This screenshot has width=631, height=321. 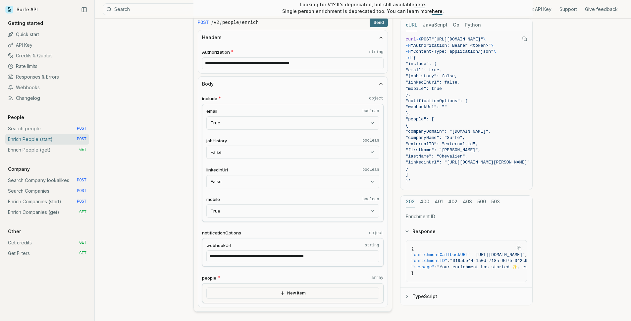 I want to click on span: "externalID": "external-id",, so click(x=442, y=144).